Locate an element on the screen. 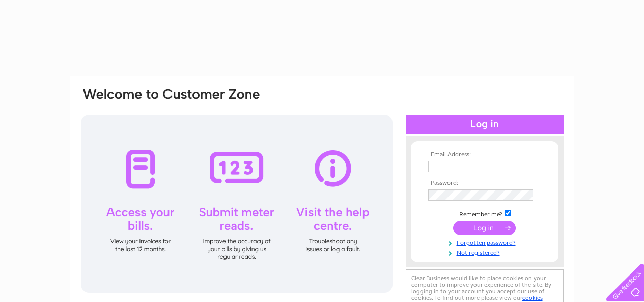  a: Forgotten password? is located at coordinates (486, 241).